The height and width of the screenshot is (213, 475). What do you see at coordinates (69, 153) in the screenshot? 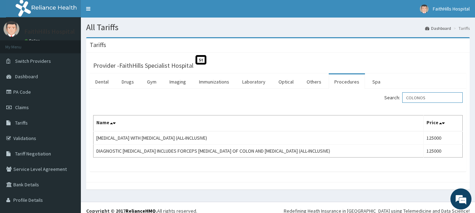
I see `textarea: Type your message and hit 'Enter'` at bounding box center [69, 153].